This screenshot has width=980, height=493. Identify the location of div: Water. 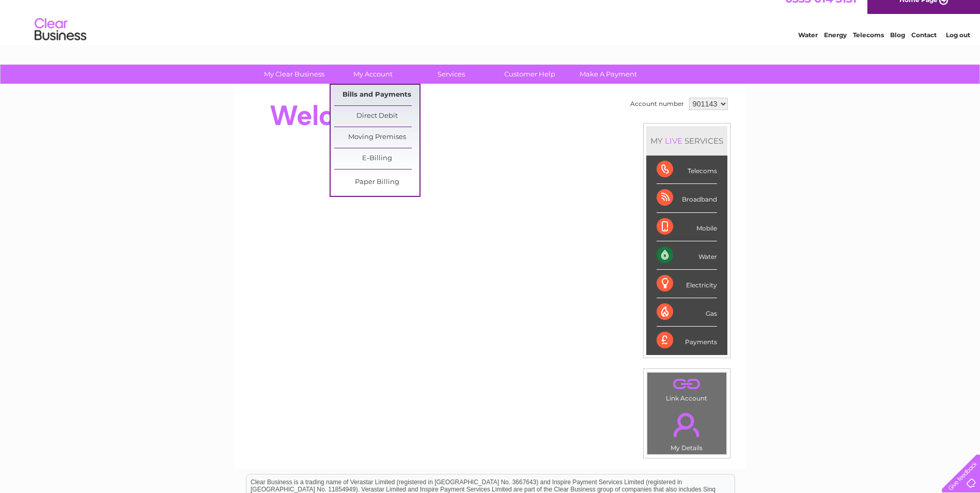
(686, 256).